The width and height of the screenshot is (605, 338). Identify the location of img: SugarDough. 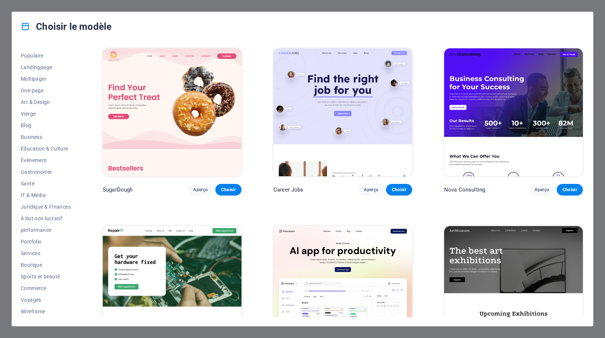
(172, 112).